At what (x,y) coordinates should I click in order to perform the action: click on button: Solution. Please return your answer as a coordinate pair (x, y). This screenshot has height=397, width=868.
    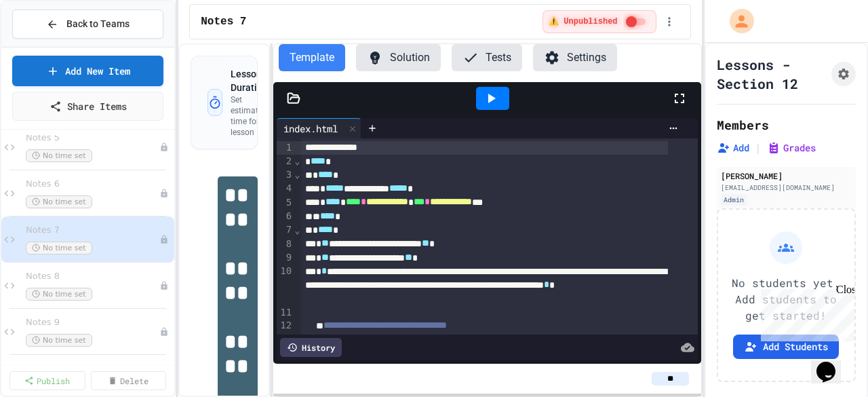
    Looking at the image, I should click on (398, 58).